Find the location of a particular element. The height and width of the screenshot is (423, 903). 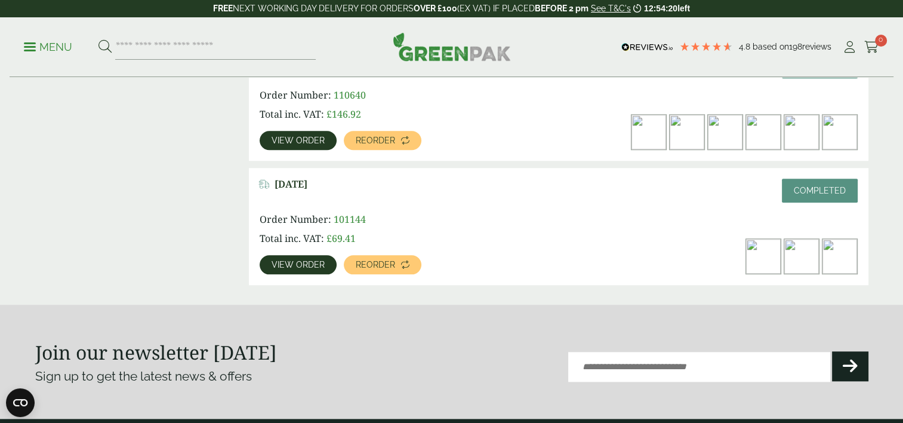

img: 7inch-Paper-Plate-300x300.jpg is located at coordinates (725, 132).